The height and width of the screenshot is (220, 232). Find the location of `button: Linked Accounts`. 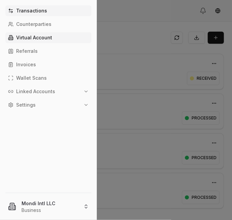

button: Linked Accounts is located at coordinates (48, 91).